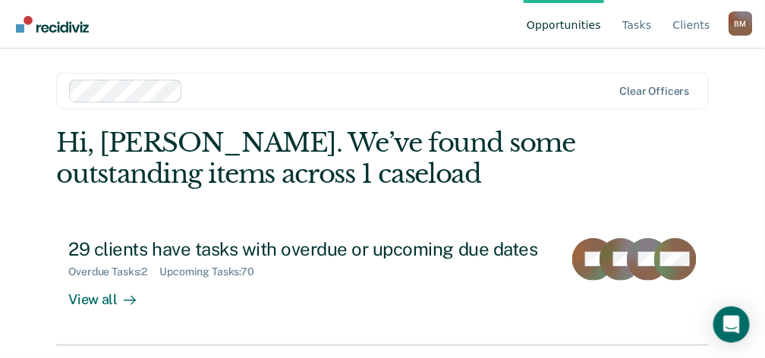 The image size is (765, 358). I want to click on div: 29 clients have tasks with overdue or upcoming due dates, so click(309, 249).